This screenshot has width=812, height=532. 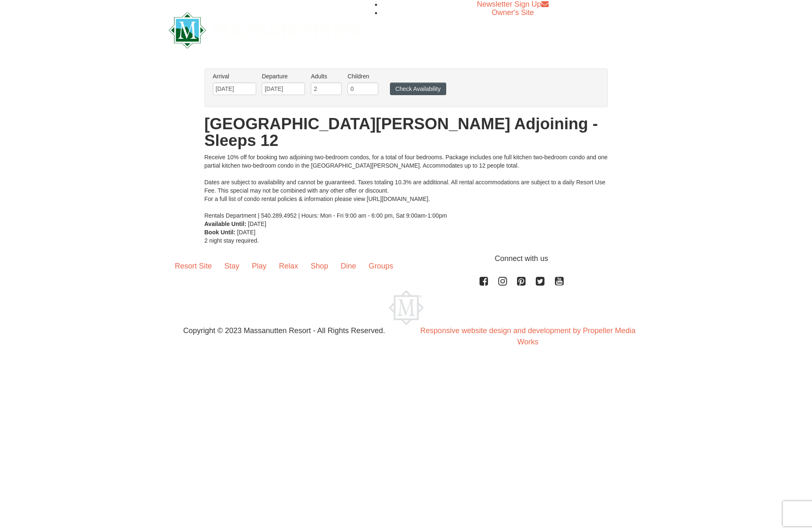 What do you see at coordinates (259, 266) in the screenshot?
I see `a: Play` at bounding box center [259, 266].